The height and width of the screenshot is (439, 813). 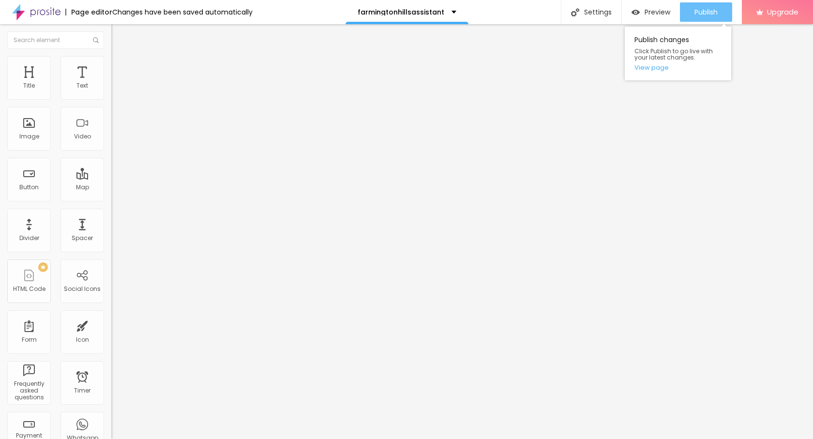 What do you see at coordinates (29, 391) in the screenshot?
I see `div: Frequently asked questions` at bounding box center [29, 391].